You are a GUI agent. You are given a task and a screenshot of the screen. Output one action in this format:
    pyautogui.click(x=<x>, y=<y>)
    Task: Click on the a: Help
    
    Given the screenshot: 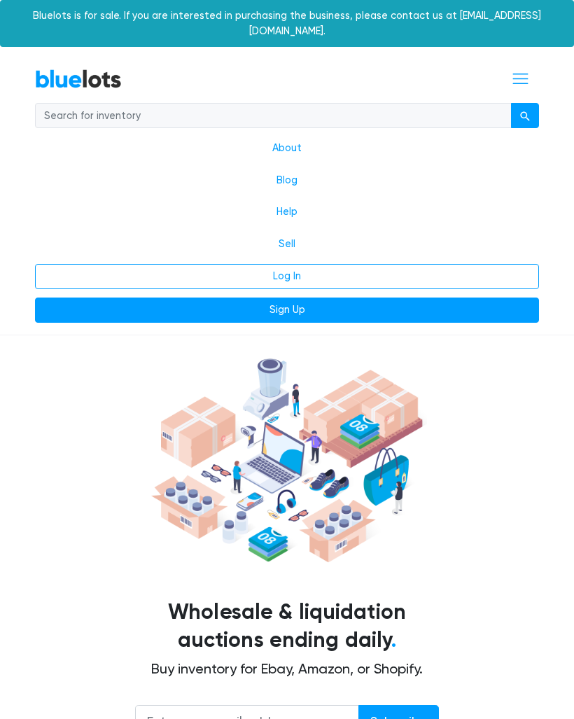 What is the action you would take?
    pyautogui.click(x=287, y=212)
    